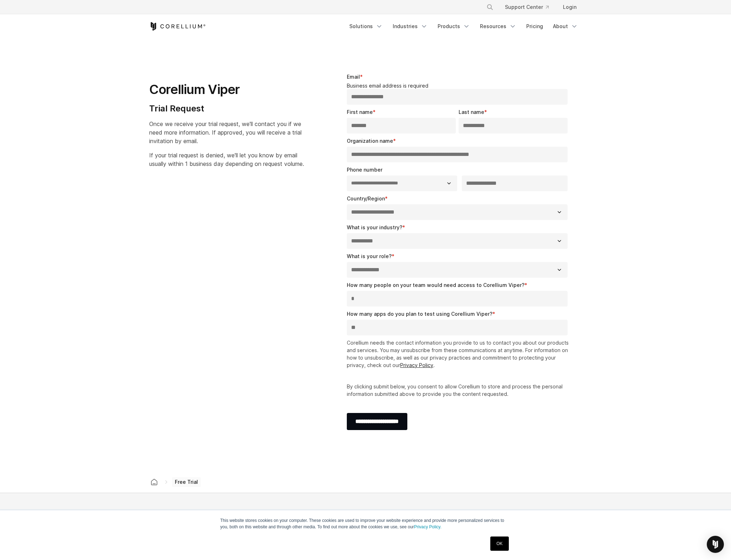 This screenshot has width=731, height=560. What do you see at coordinates (365, 169) in the screenshot?
I see `span: Phone number` at bounding box center [365, 169].